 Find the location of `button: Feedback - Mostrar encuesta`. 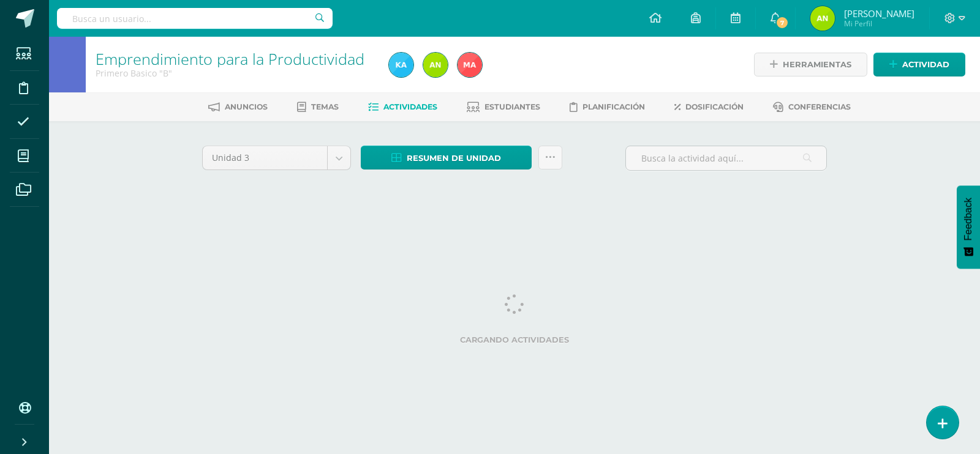

button: Feedback - Mostrar encuesta is located at coordinates (969, 227).